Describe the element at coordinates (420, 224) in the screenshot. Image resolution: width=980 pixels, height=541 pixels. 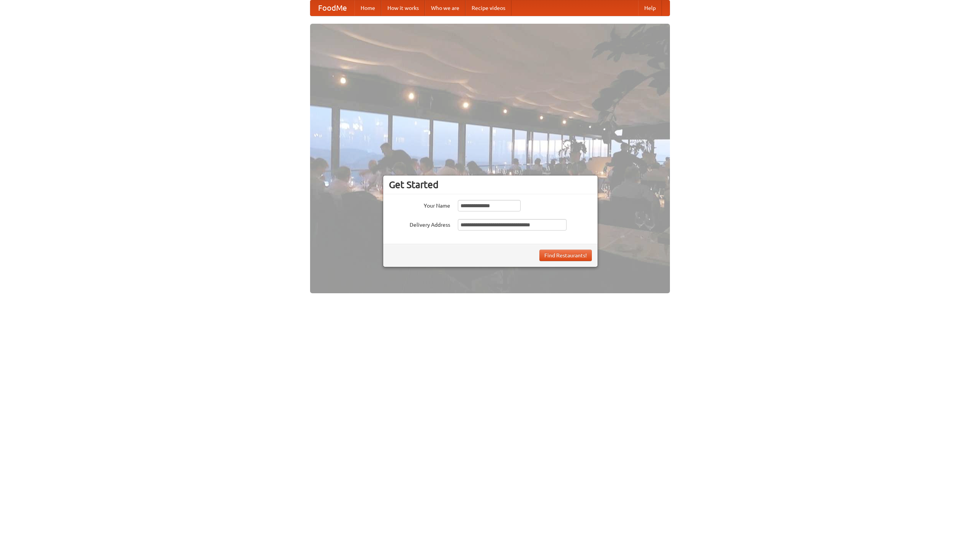
I see `label: Delivery Address` at that location.